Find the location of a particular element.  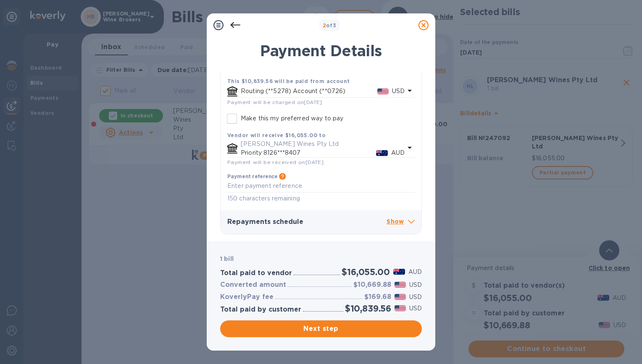

h3: Converted amount is located at coordinates (253, 285).